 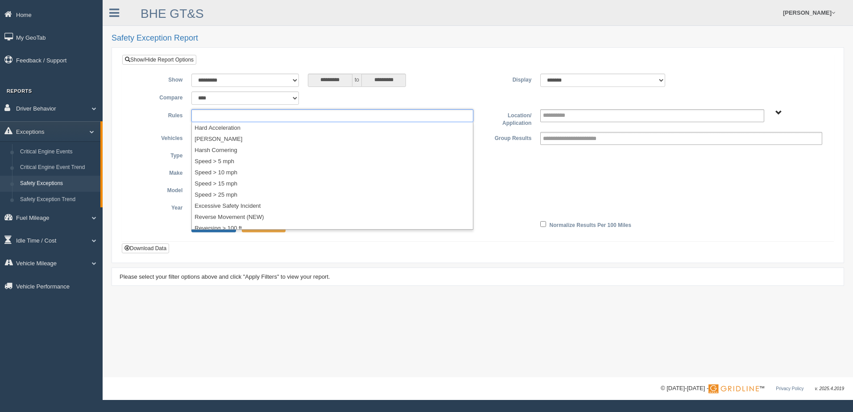 I want to click on li: Speed > 5 mph, so click(x=333, y=161).